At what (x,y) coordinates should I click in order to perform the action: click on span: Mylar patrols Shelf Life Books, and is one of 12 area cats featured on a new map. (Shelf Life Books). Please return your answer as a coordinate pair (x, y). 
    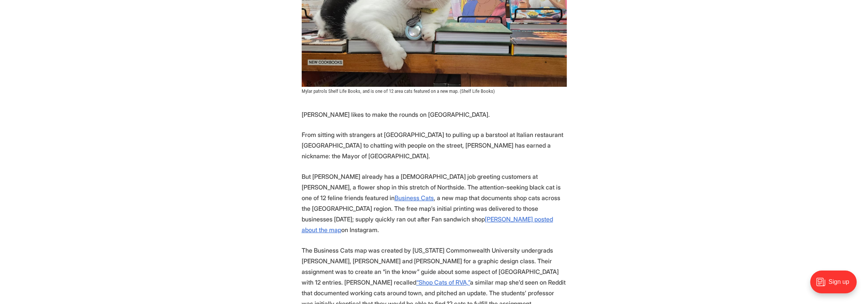
    Looking at the image, I should click on (398, 91).